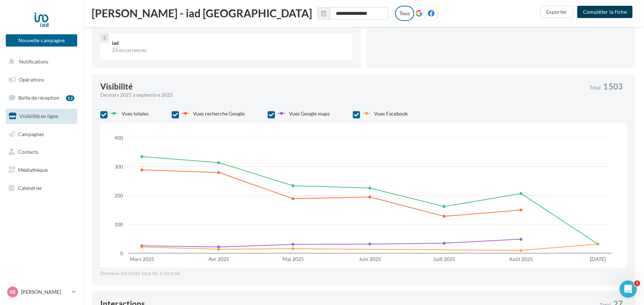 Image resolution: width=644 pixels, height=305 pixels. I want to click on div: iad, so click(229, 43).